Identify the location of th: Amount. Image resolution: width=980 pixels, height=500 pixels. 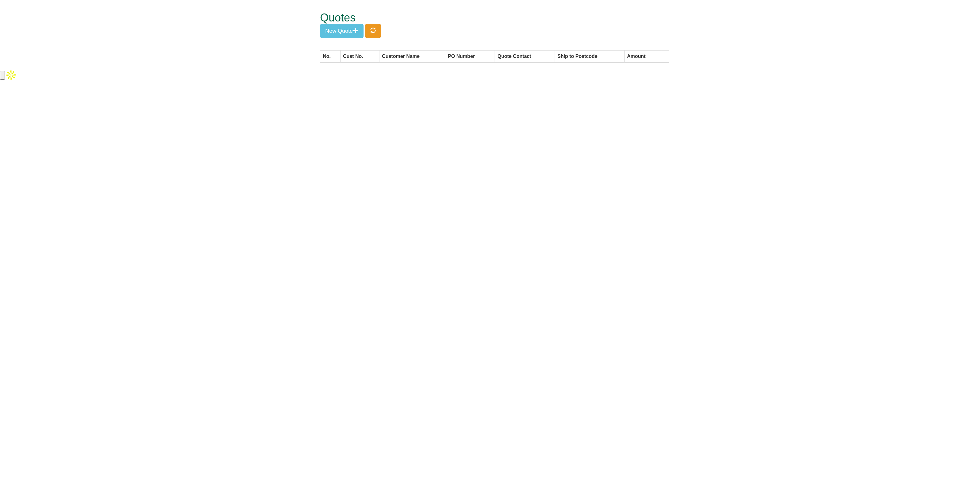
(642, 57).